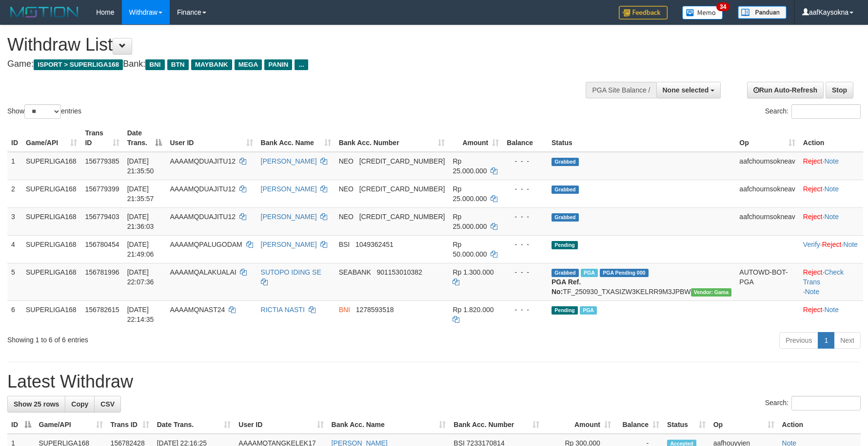 The image size is (868, 446). I want to click on span: Rp 1.300.000, so click(473, 273).